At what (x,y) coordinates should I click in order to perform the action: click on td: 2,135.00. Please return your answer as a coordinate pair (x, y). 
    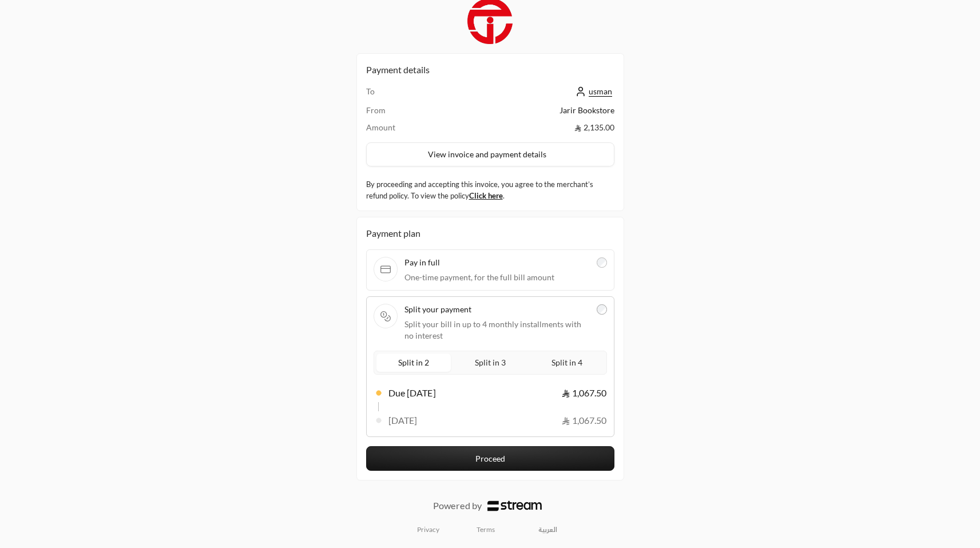
    Looking at the image, I should click on (533, 127).